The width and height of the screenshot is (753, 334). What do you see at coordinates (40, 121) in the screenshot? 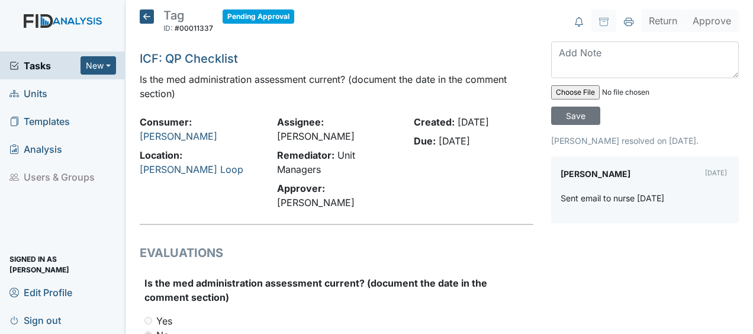
I see `span: Templates` at bounding box center [40, 121].